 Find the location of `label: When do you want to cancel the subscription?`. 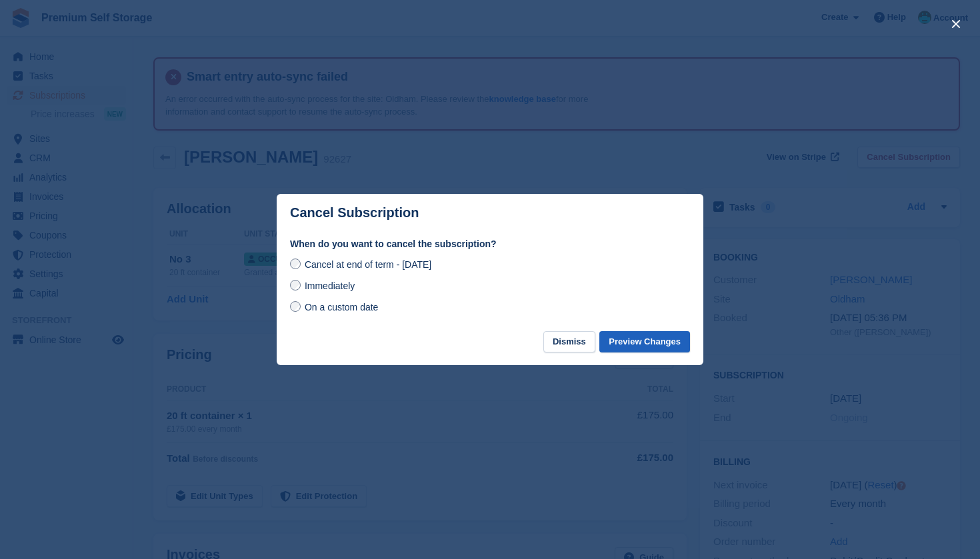

label: When do you want to cancel the subscription? is located at coordinates (490, 243).